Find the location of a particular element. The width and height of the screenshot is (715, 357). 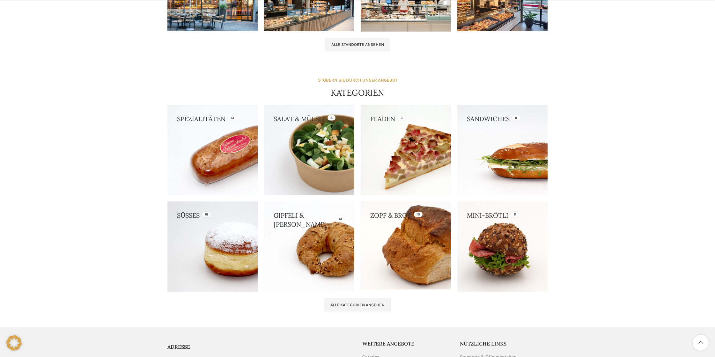

h5: Weitere Angebote is located at coordinates (406, 344).